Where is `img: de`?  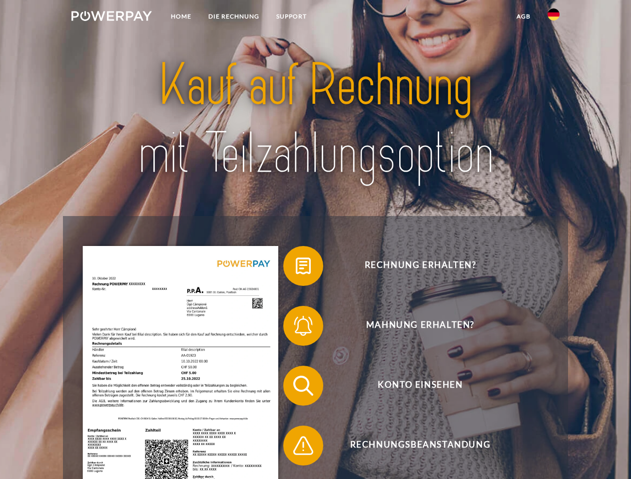 img: de is located at coordinates (553, 14).